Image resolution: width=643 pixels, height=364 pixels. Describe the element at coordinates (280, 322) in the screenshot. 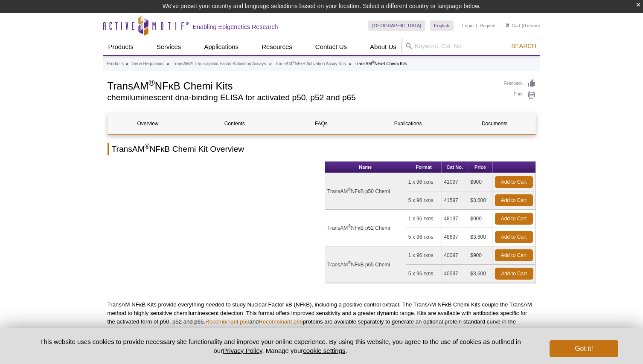

I see `a: Recombinant p65` at that location.